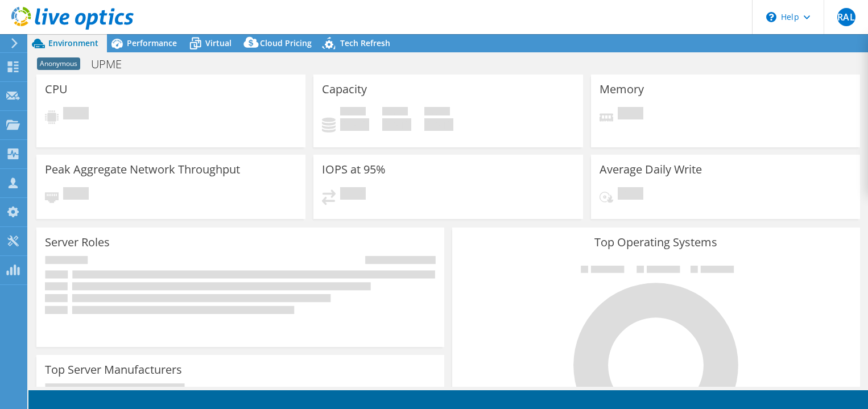 This screenshot has height=409, width=868. What do you see at coordinates (437, 112) in the screenshot?
I see `span: Total` at bounding box center [437, 112].